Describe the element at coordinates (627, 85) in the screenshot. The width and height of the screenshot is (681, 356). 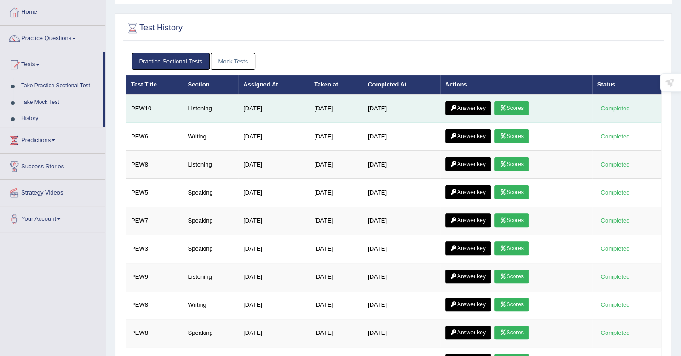
I see `th: Status` at that location.